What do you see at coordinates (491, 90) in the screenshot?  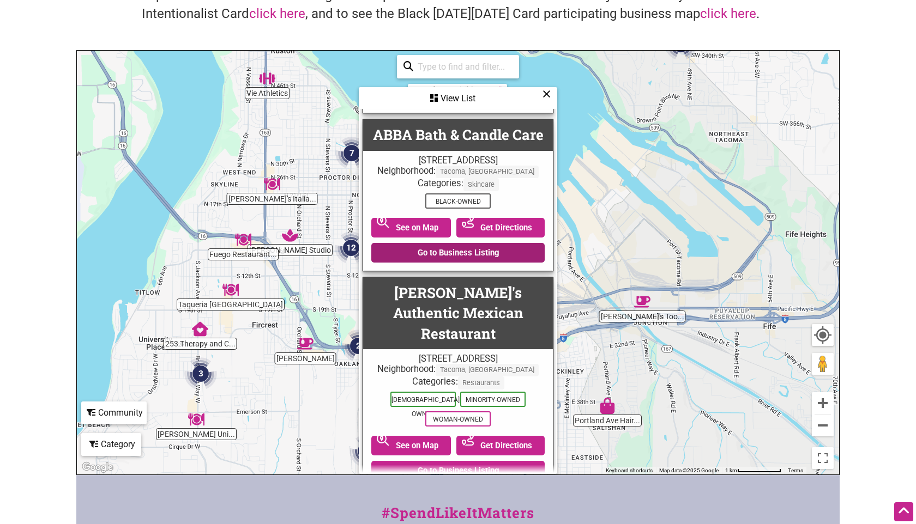 I see `a: See All` at bounding box center [491, 90].